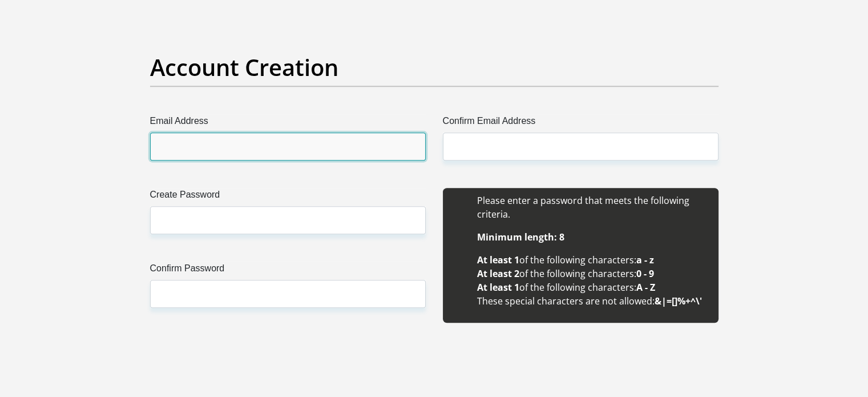  Describe the element at coordinates (592, 301) in the screenshot. I see `li: These special characters are not allowed:` at that location.